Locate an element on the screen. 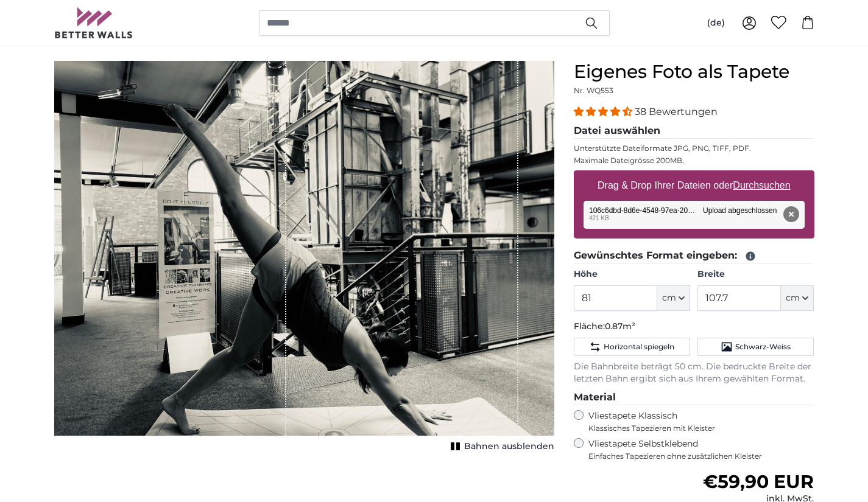 The image size is (868, 502). p: Maximale Dateigrösse 200MB. is located at coordinates (694, 161).